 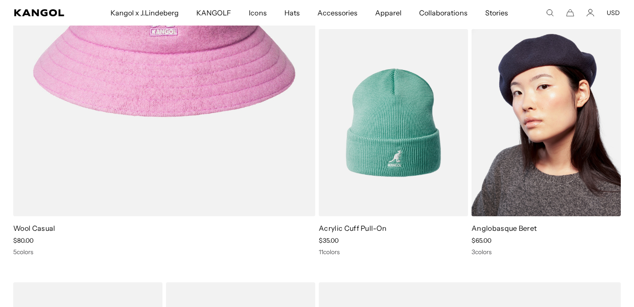 What do you see at coordinates (504, 228) in the screenshot?
I see `a: Anglobasque Beret` at bounding box center [504, 228].